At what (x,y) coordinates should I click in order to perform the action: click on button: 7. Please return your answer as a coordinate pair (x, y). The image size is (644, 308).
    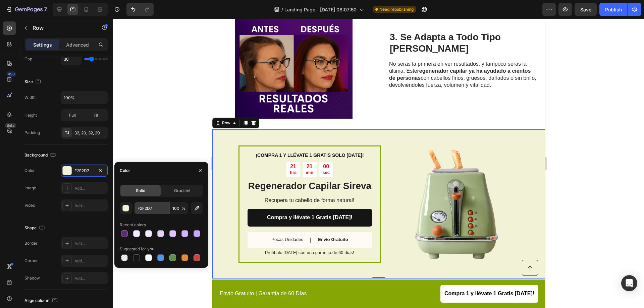
    Looking at the image, I should click on (26, 9).